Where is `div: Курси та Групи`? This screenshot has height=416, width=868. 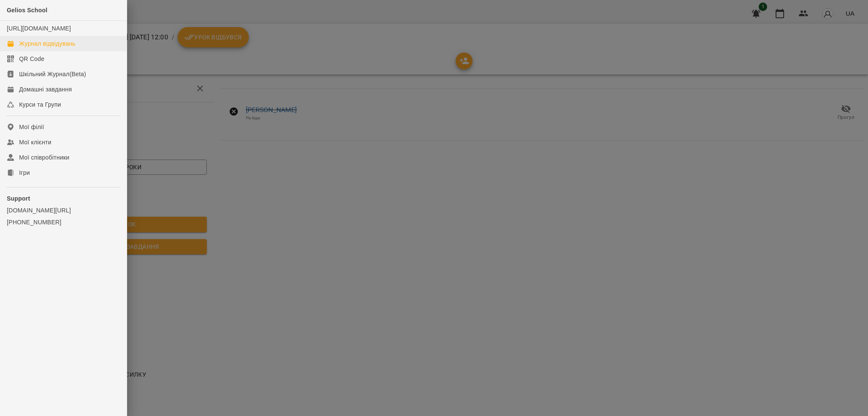 div: Курси та Групи is located at coordinates (40, 104).